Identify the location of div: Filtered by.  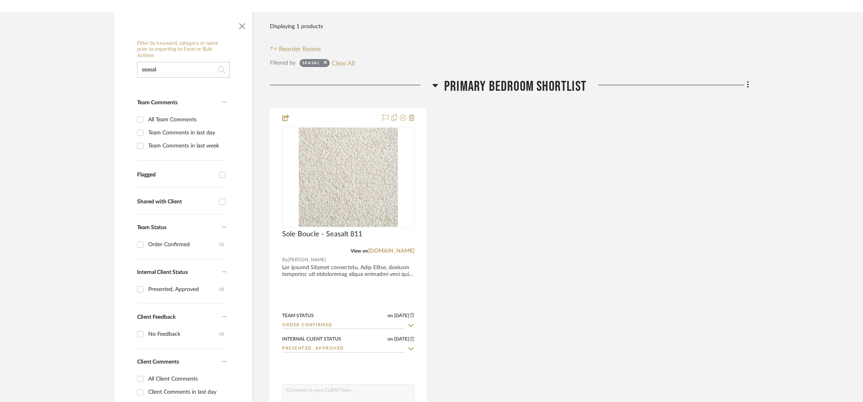
(282, 63).